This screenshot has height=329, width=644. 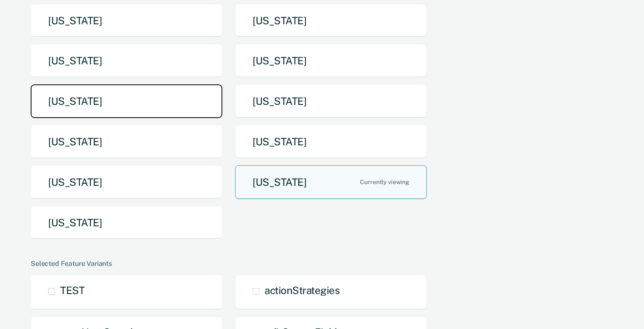 What do you see at coordinates (72, 290) in the screenshot?
I see `span: TEST` at bounding box center [72, 290].